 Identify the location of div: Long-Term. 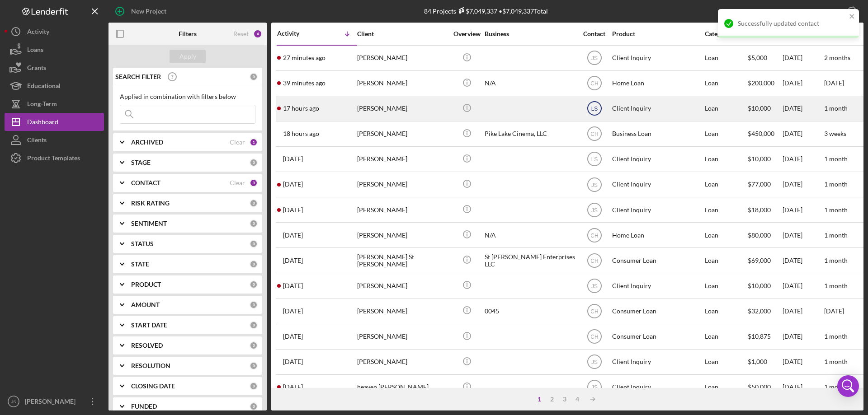
(42, 105).